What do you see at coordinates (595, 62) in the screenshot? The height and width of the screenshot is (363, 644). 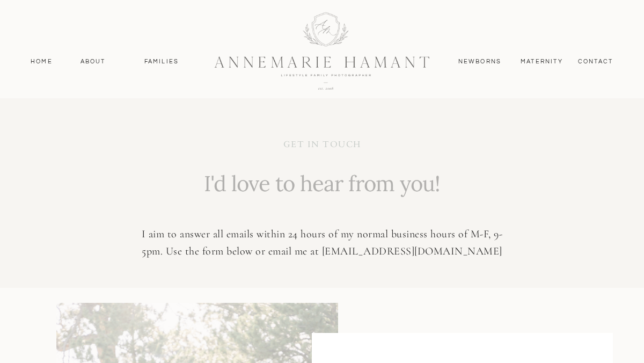 I see `a: contact` at bounding box center [595, 62].